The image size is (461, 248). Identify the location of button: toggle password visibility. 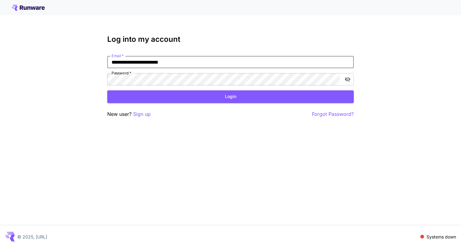
(347, 79).